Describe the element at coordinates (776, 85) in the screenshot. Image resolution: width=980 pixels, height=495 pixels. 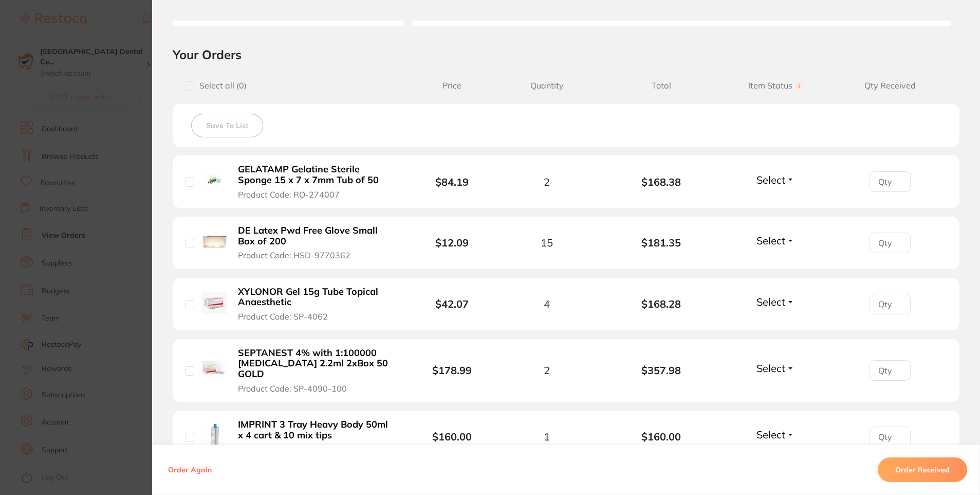
I see `span: Item Status` at that location.